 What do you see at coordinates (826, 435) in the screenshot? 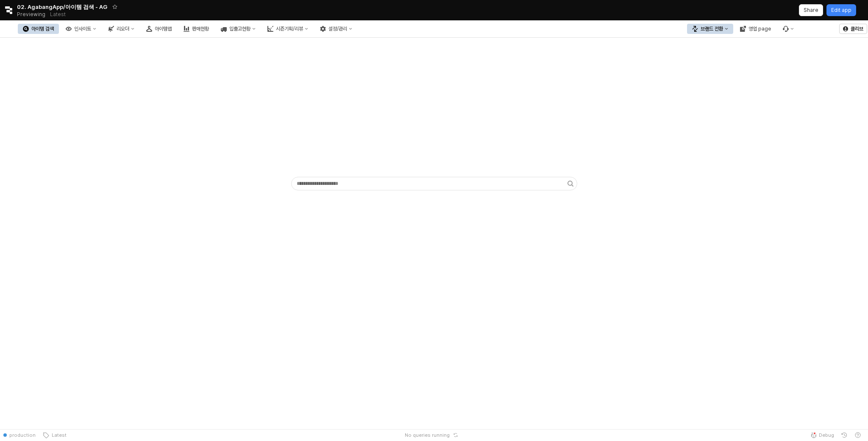
I see `span: Debug` at bounding box center [826, 435].